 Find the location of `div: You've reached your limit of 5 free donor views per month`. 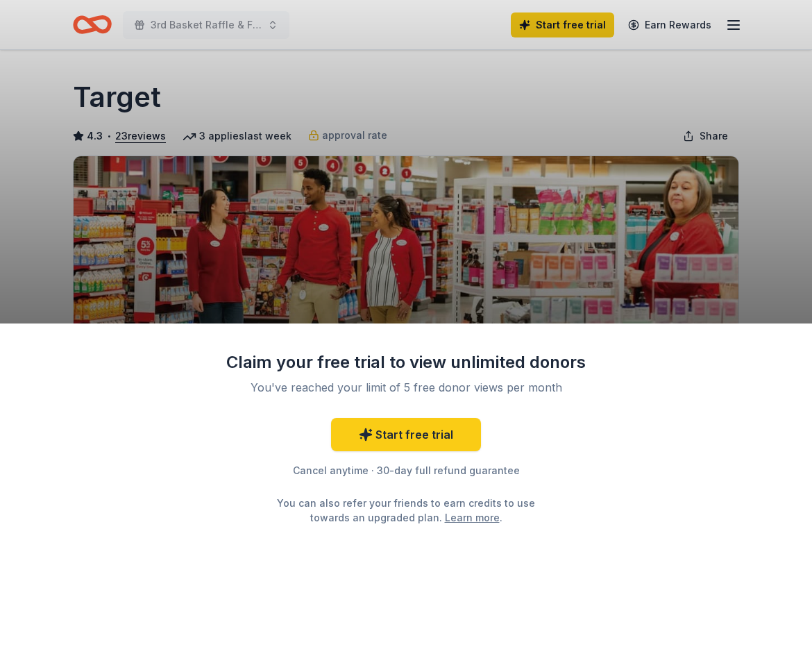

div: You've reached your limit of 5 free donor views per month is located at coordinates (406, 387).